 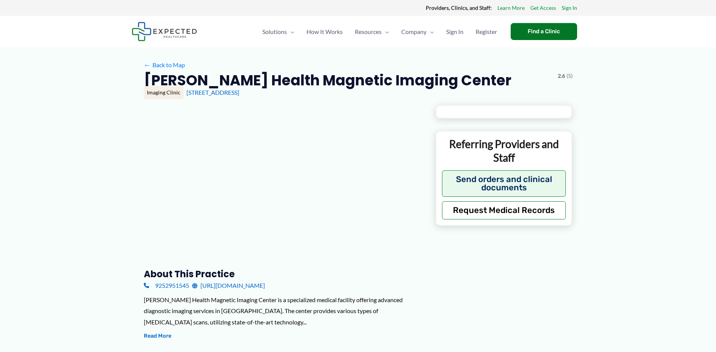 I want to click on button: Request Medical Records, so click(x=504, y=210).